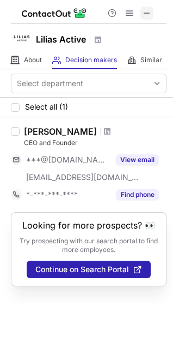 This screenshot has height=348, width=173. What do you see at coordinates (95, 143) in the screenshot?
I see `div: CEO and Founder` at bounding box center [95, 143].